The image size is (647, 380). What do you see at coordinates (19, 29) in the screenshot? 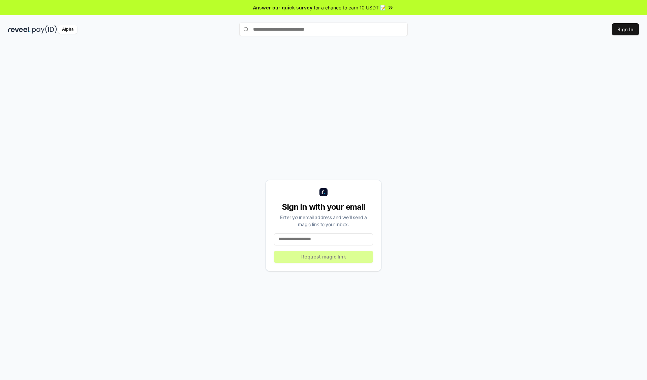
I see `img: reveel_dark` at bounding box center [19, 29].